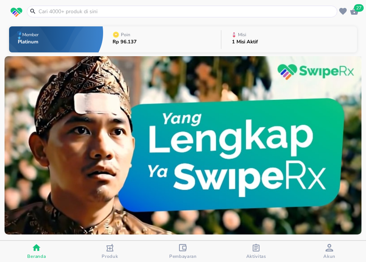 This screenshot has height=262, width=366. I want to click on button: 7, so click(35, 244).